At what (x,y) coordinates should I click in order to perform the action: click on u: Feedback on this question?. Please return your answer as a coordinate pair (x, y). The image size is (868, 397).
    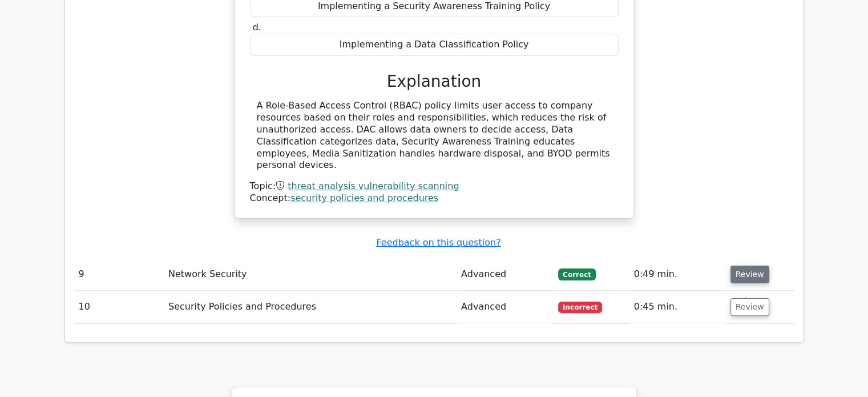
    Looking at the image, I should click on (439, 242).